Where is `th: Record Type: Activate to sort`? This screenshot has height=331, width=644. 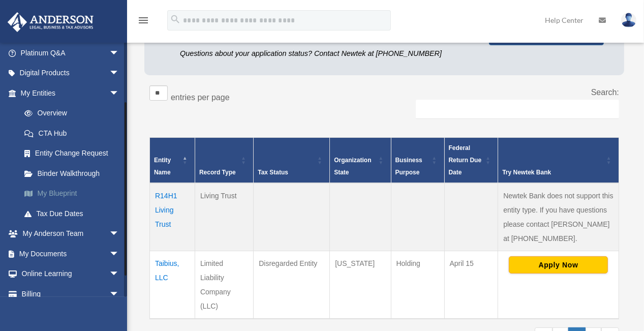
th: Record Type: Activate to sort is located at coordinates (224, 160).